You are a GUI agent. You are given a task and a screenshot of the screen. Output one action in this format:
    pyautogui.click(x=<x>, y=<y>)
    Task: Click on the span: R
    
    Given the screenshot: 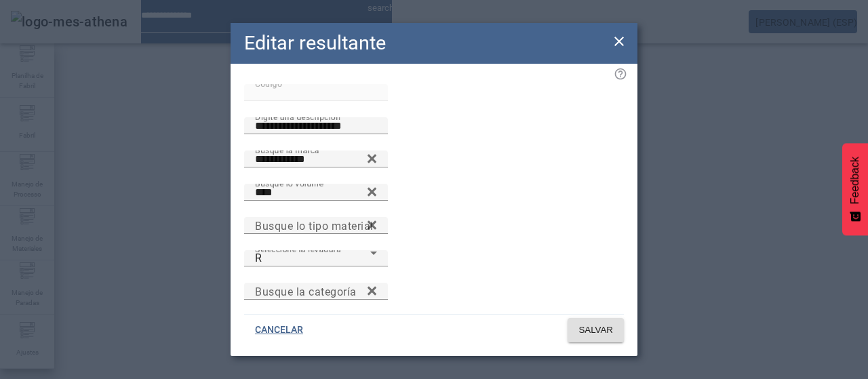 What is the action you would take?
    pyautogui.click(x=258, y=258)
    